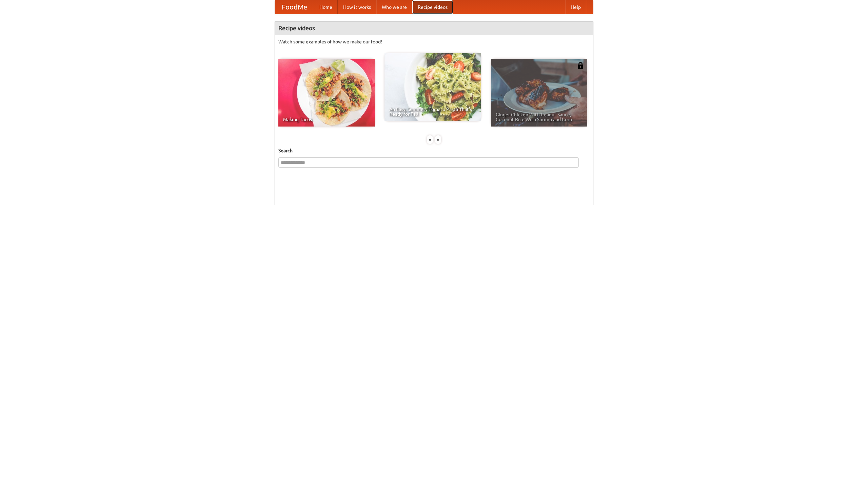 The width and height of the screenshot is (868, 480). What do you see at coordinates (434, 42) in the screenshot?
I see `p: Watch some examples of how we make our food!` at bounding box center [434, 42].